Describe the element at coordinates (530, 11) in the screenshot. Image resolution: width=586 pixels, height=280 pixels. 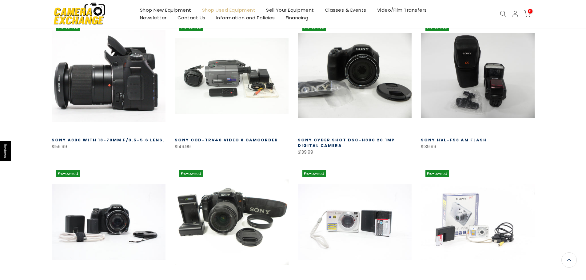
I see `span: 0` at that location.